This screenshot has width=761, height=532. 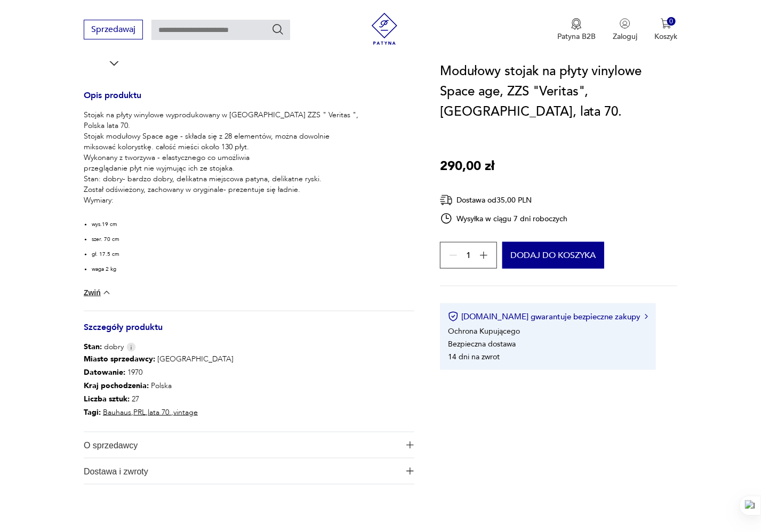 What do you see at coordinates (576, 30) in the screenshot?
I see `button: Patyna B2B` at bounding box center [576, 30].